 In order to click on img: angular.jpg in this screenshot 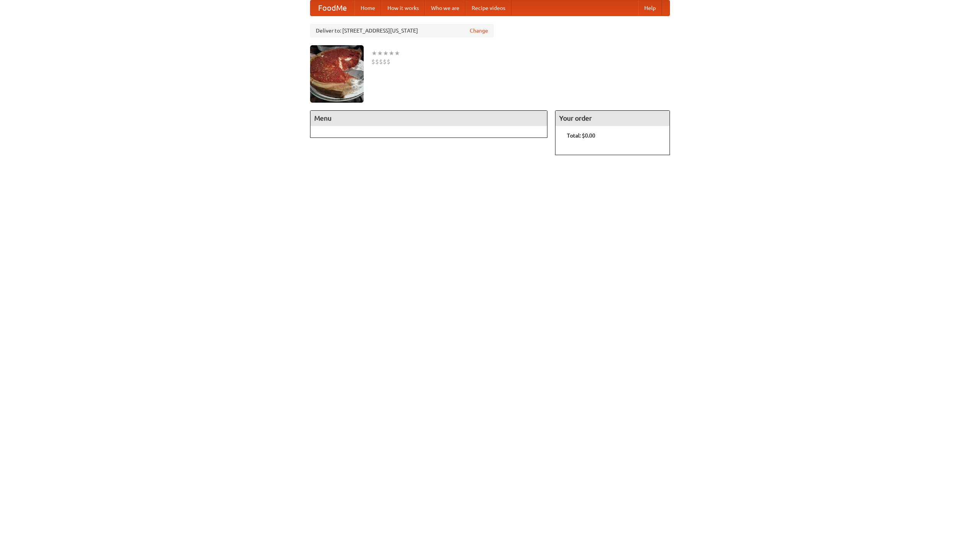, I will do `click(336, 74)`.